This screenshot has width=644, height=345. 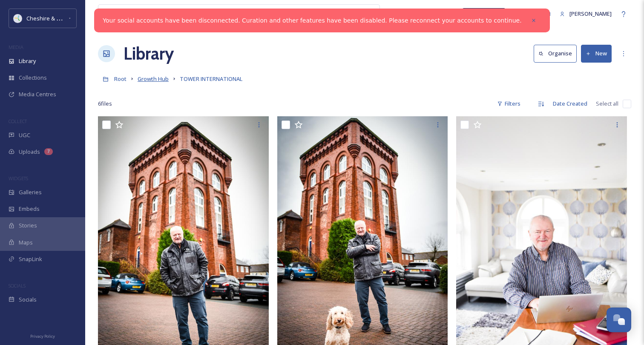 I want to click on span: Socials, so click(x=28, y=299).